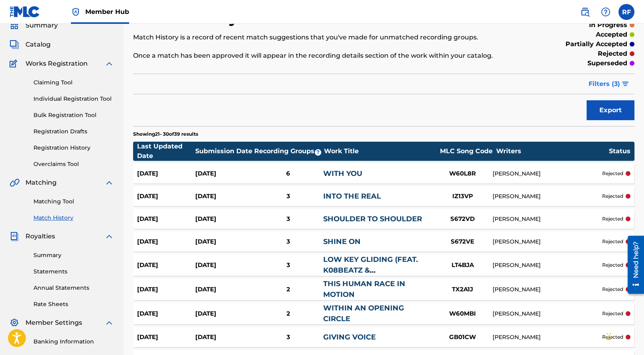 The height and width of the screenshot is (355, 644). What do you see at coordinates (14, 25) in the screenshot?
I see `img: Summary` at bounding box center [14, 25].